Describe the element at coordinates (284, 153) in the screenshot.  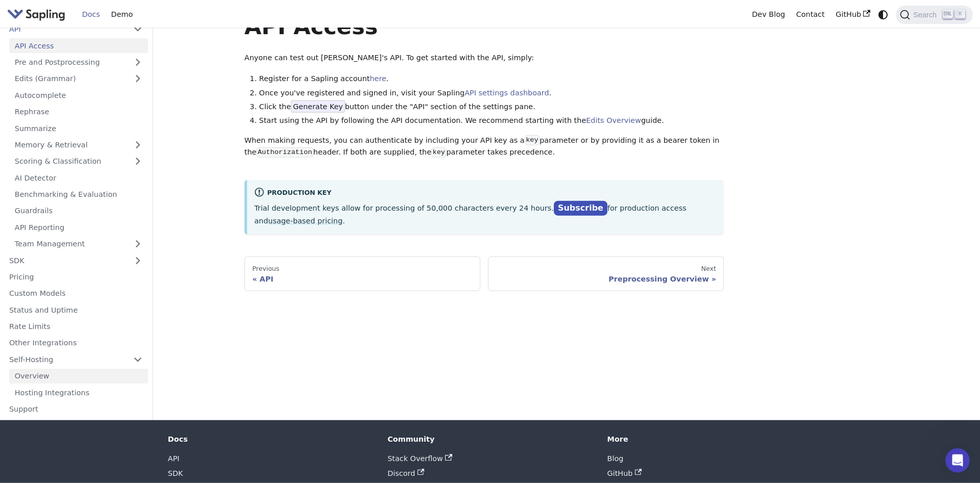
I see `code: Authorization` at that location.